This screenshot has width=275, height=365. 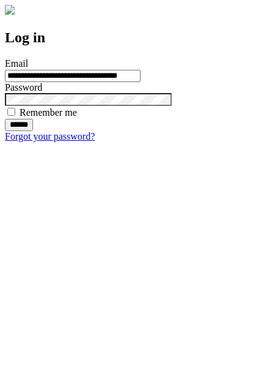 What do you see at coordinates (10, 10) in the screenshot?
I see `img: logo-4e3dc11c47720685a147b03b5a06dd966a58ff35d612b21f08c02c0306f2b779.png` at bounding box center [10, 10].